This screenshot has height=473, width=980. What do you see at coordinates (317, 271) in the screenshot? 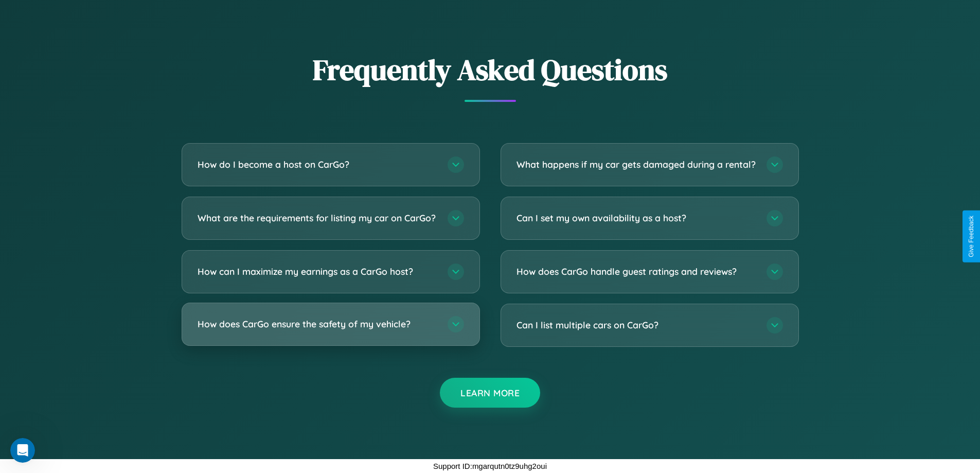
I see `h3: How can I maximize my earnings as a CarGo host?` at bounding box center [317, 271].